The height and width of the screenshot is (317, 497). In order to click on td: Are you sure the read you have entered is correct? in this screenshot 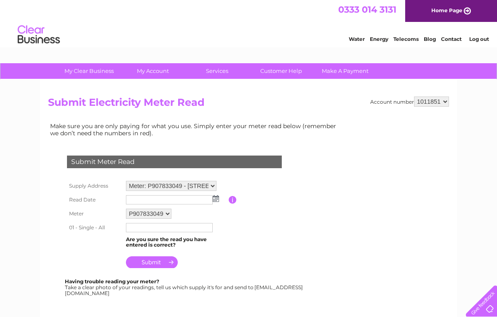, I will do `click(176, 242)`.